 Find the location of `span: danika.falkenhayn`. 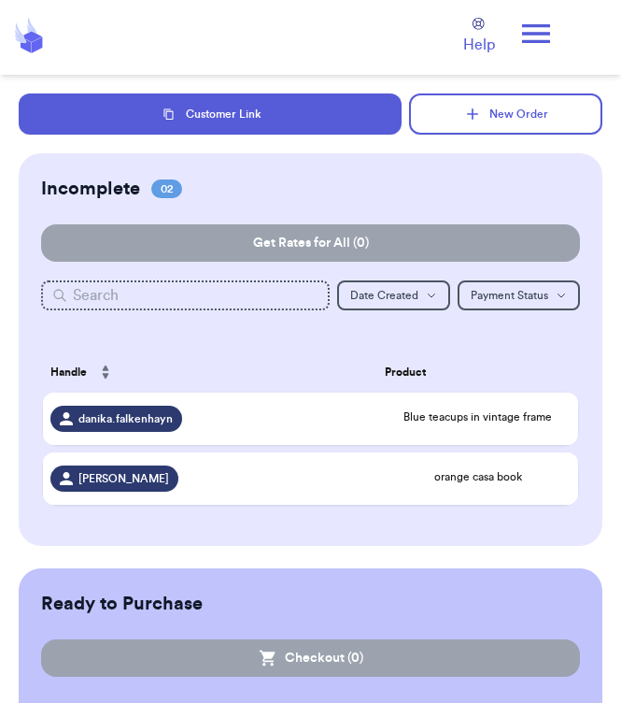

span: danika.falkenhayn is located at coordinates (125, 419).